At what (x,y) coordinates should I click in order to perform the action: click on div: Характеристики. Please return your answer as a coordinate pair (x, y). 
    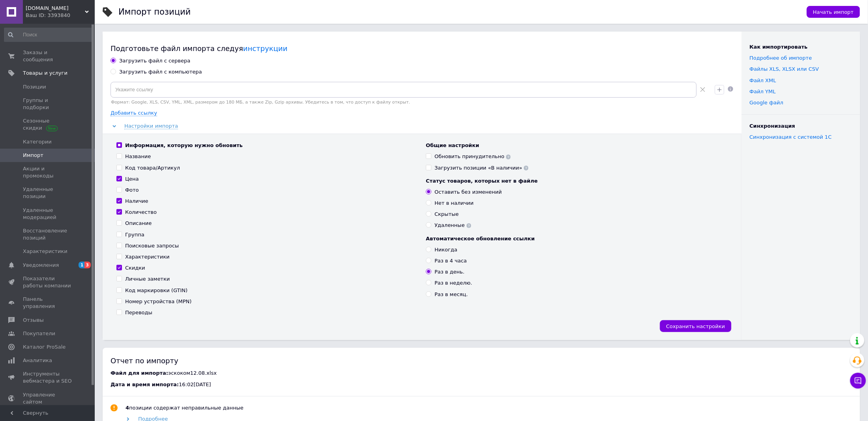
    Looking at the image, I should click on (147, 257).